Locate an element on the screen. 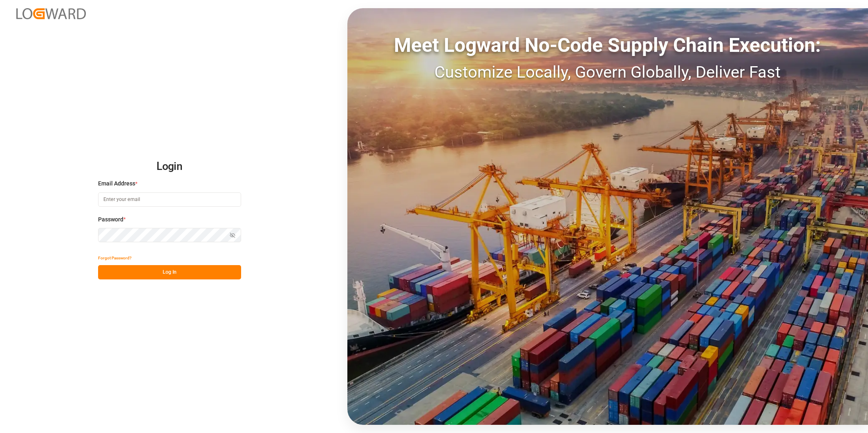 The width and height of the screenshot is (868, 433). input: Enter your email is located at coordinates (170, 199).